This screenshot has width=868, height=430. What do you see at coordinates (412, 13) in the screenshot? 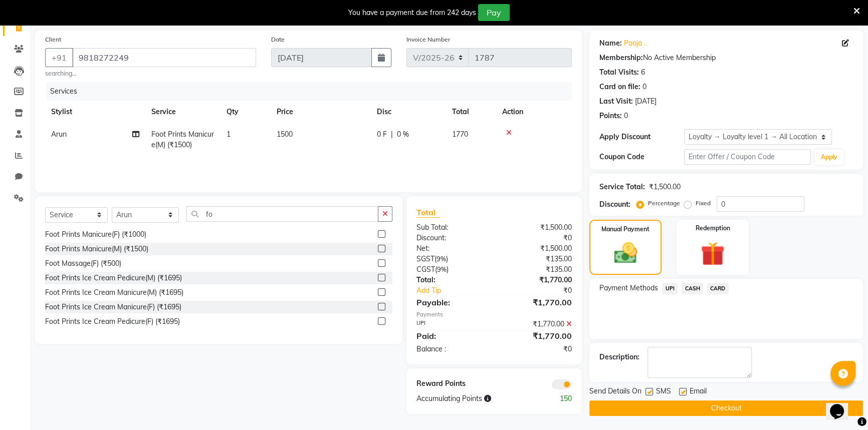
I see `div: You have a payment due from 242 days` at bounding box center [412, 13].